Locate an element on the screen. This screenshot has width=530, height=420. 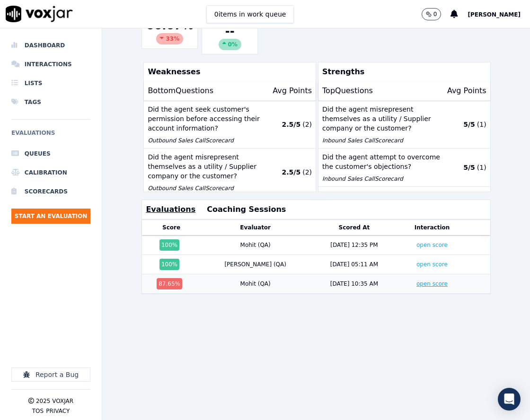
p: Weaknesses is located at coordinates (228, 72).